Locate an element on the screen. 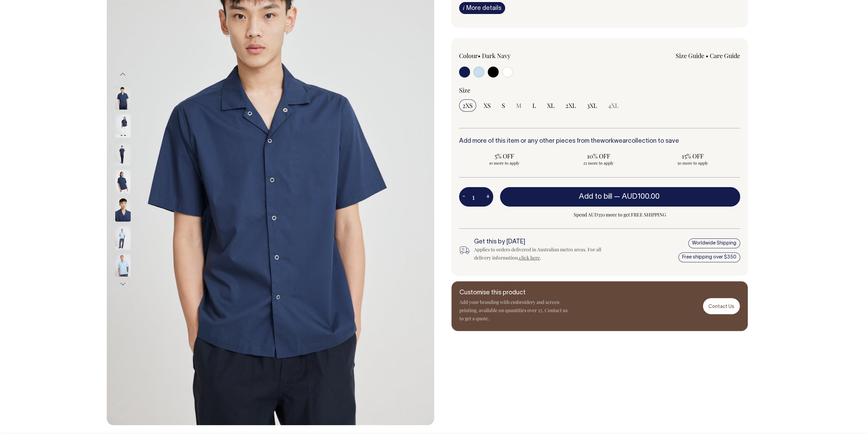 This screenshot has width=868, height=434. span: Spend AUD350 more to get FREE SHIPPING is located at coordinates (620, 214).